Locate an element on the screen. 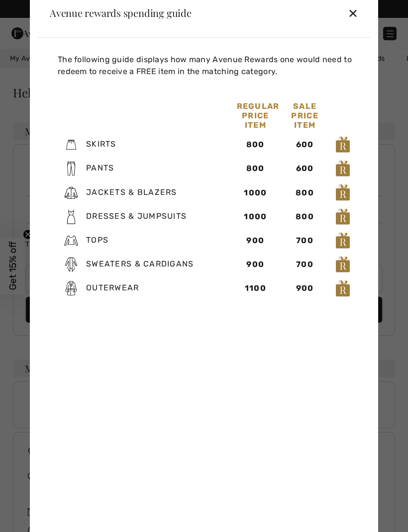  p: The following guide displays how many Avenue Rewards one would need to redeem to receive a FREE i... is located at coordinates (206, 66).